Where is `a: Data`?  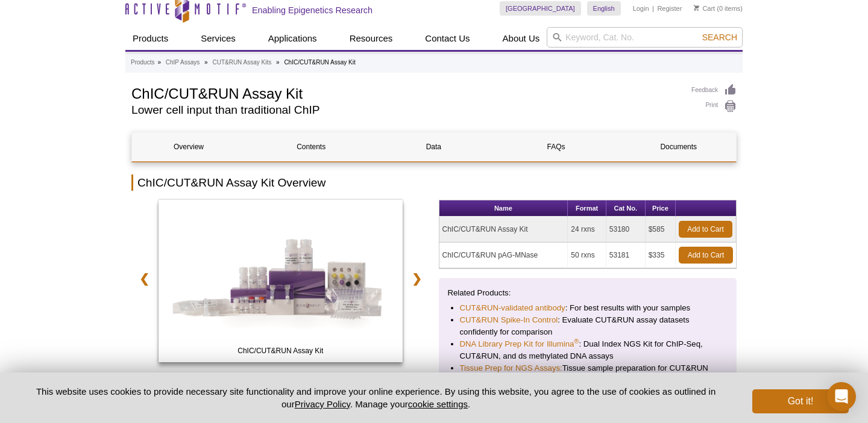 a: Data is located at coordinates (434, 147).